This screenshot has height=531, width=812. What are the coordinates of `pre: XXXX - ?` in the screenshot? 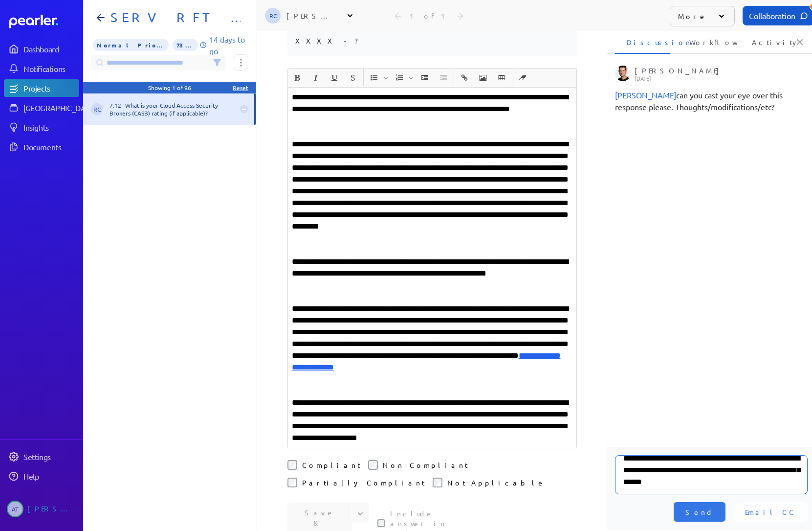 It's located at (328, 41).